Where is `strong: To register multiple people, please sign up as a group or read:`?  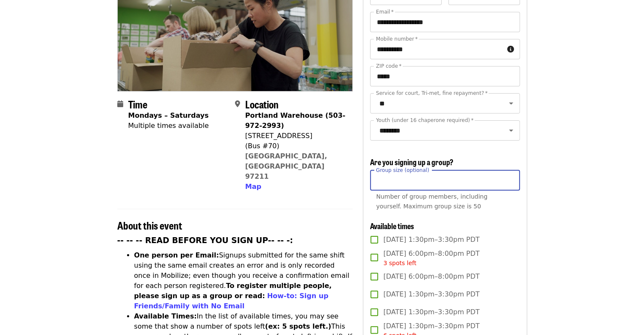 strong: To register multiple people, please sign up as a group or read: is located at coordinates (233, 290).